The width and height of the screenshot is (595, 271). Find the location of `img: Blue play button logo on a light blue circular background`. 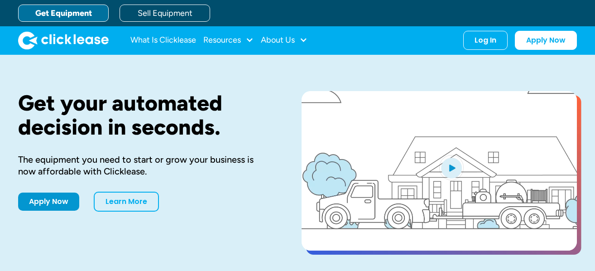

img: Blue play button logo on a light blue circular background is located at coordinates (451, 167).